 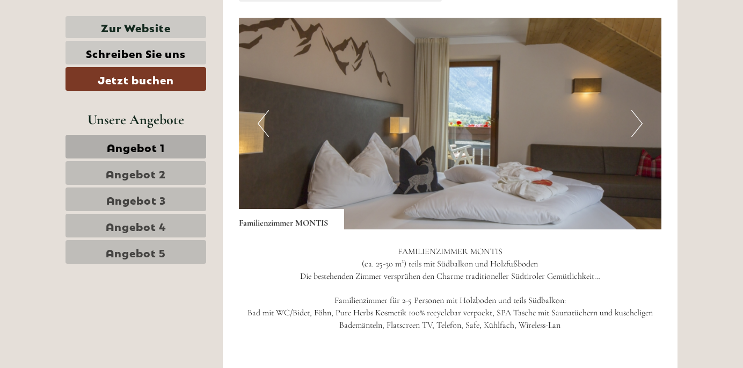 I want to click on div: Guten Tag, wie können wir Ihnen helfen?, so click(x=83, y=45).